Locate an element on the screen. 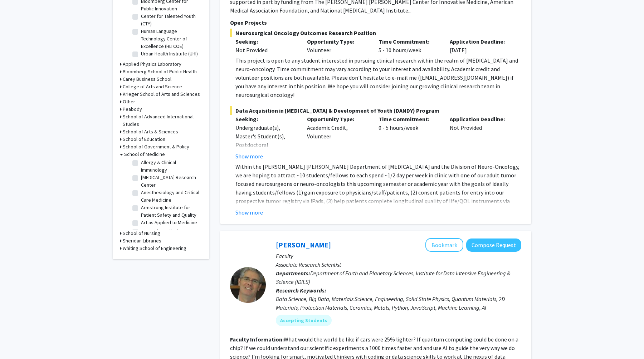 The height and width of the screenshot is (359, 644). label: Human Language Technology Center of Excellence (HLTCOE) is located at coordinates (171, 39).